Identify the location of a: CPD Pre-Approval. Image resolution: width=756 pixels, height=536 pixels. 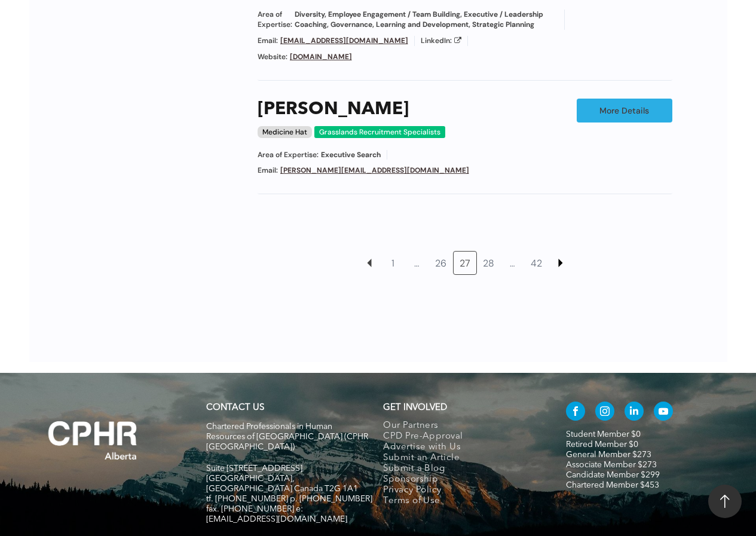
(462, 437).